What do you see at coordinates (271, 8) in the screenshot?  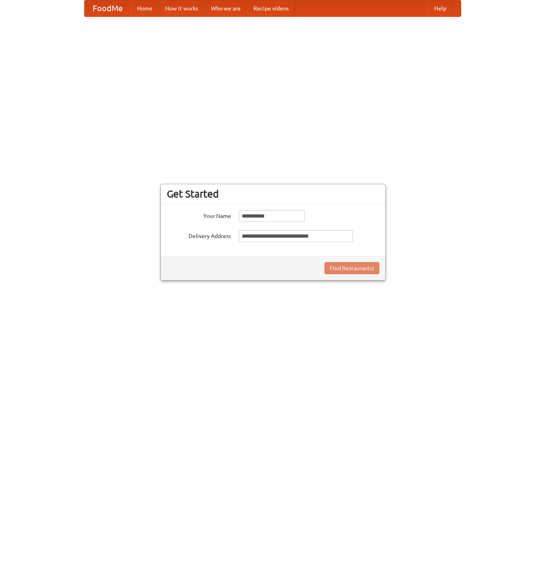 I see `a: Recipe videos` at bounding box center [271, 8].